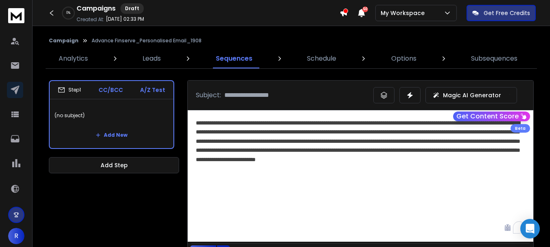  Describe the element at coordinates (63, 41) in the screenshot. I see `button: Campaign` at that location.